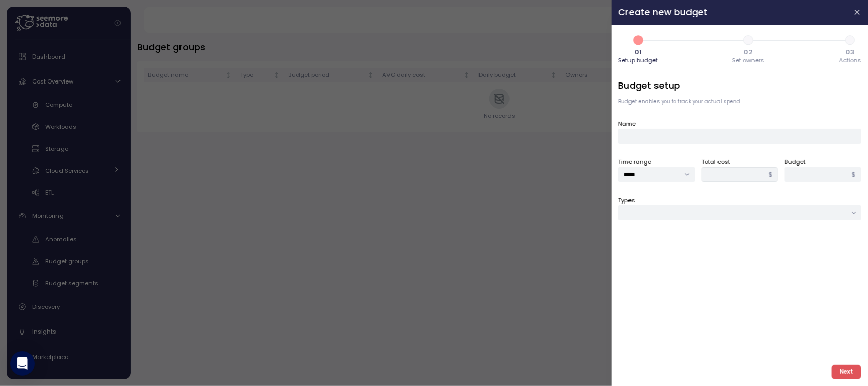  What do you see at coordinates (748, 40) in the screenshot?
I see `span: 2` at bounding box center [748, 40].